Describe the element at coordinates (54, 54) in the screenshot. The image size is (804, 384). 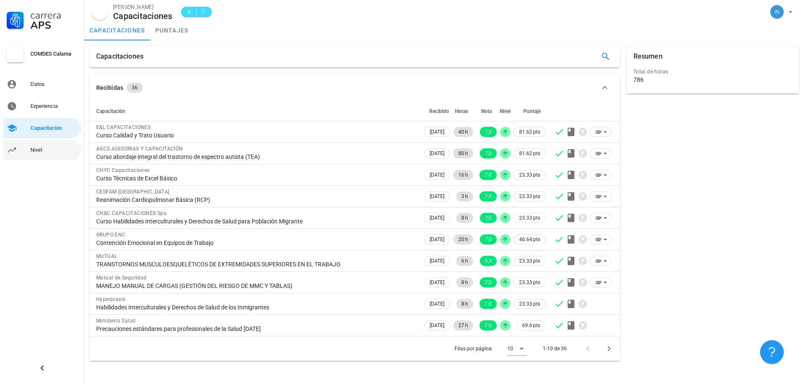
I see `div: COMDES Calama` at that location.